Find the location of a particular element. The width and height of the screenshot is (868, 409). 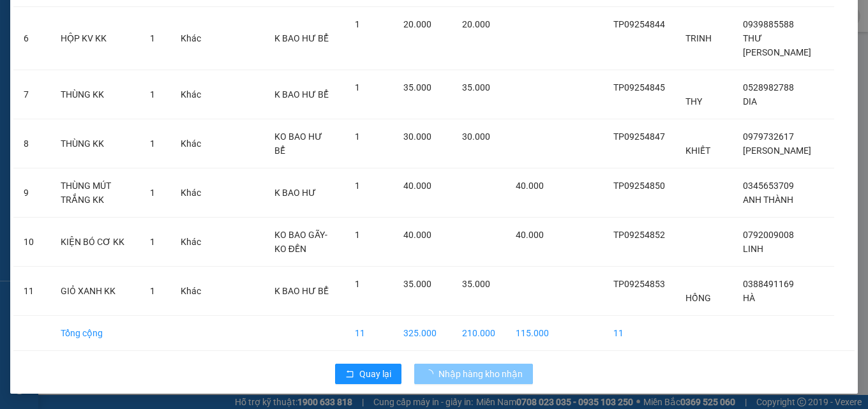

span: 0979732617 is located at coordinates (768, 136).